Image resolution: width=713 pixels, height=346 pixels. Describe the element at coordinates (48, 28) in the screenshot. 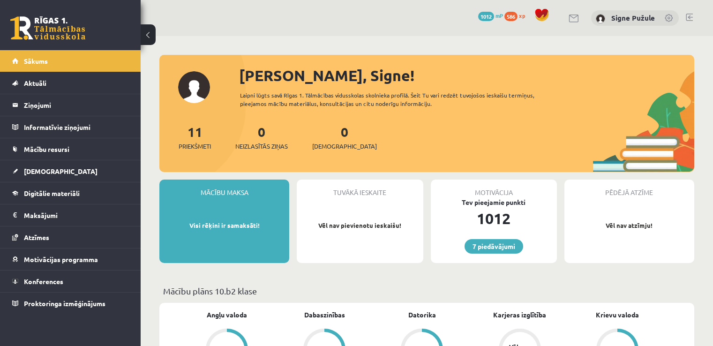

I see `a: Rīgas 1. Tālmācības vidusskola` at that location.